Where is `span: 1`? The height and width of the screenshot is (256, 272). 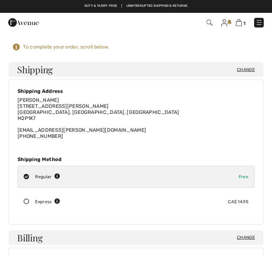 span: 1 is located at coordinates (244, 23).